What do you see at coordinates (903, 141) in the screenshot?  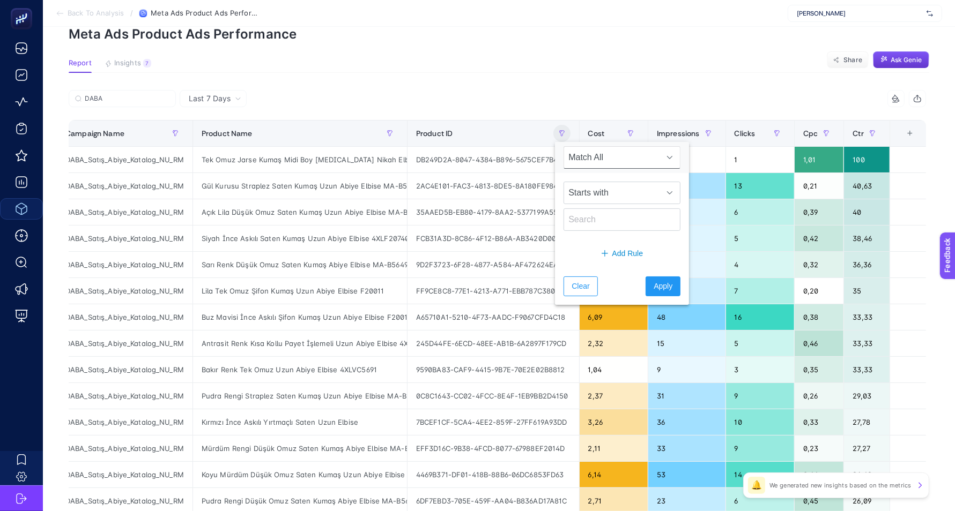 I see `div: 8 items selected` at bounding box center [903, 141].